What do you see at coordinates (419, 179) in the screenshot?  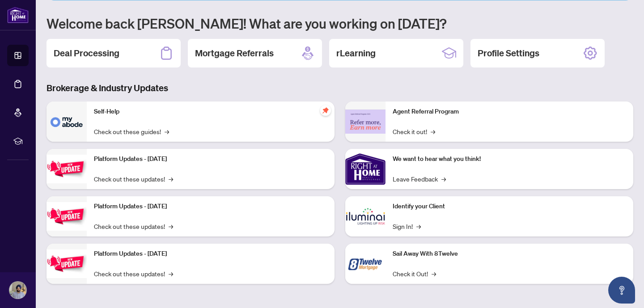 I see `a: Leave Feedback→` at bounding box center [419, 179].